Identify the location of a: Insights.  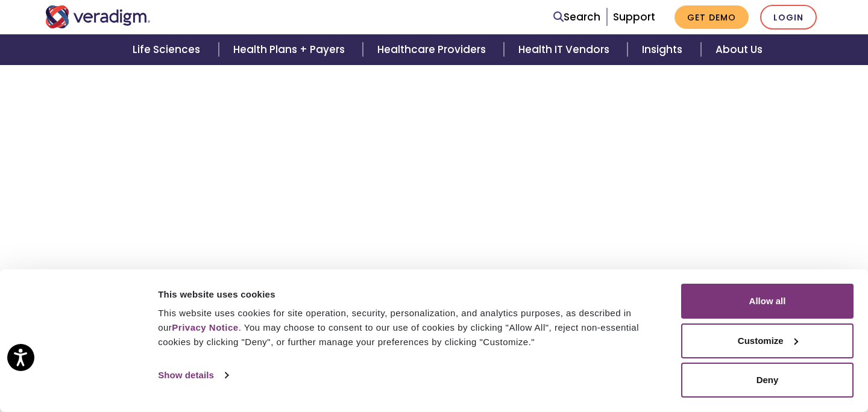
(663, 49).